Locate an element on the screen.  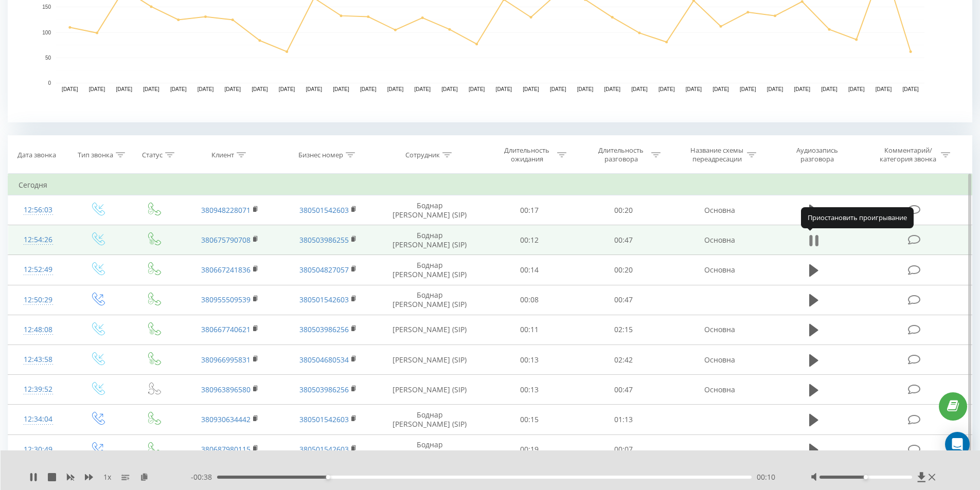
a: 380948228071 is located at coordinates (226, 210).